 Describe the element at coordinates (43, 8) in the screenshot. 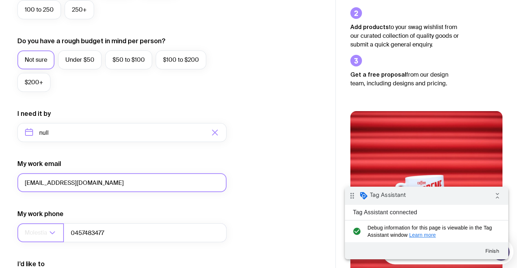

I see `span: Tag Assistant` at that location.